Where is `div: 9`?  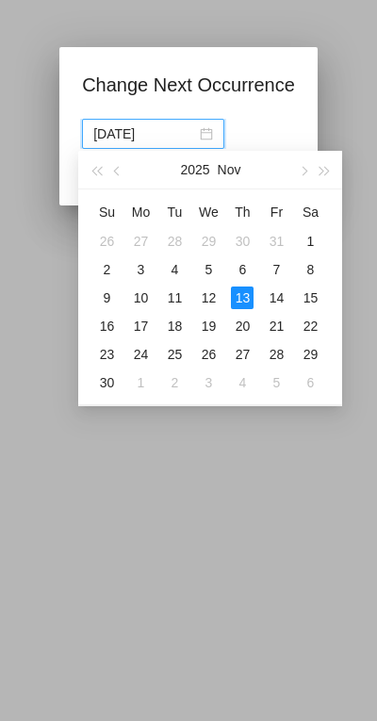
div: 9 is located at coordinates (107, 298).